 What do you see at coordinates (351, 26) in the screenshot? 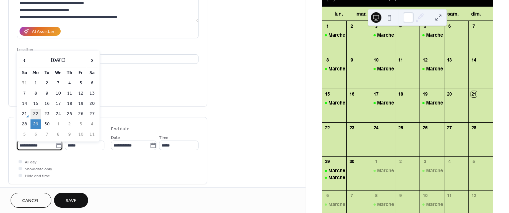
I see `div: 2` at bounding box center [351, 26].